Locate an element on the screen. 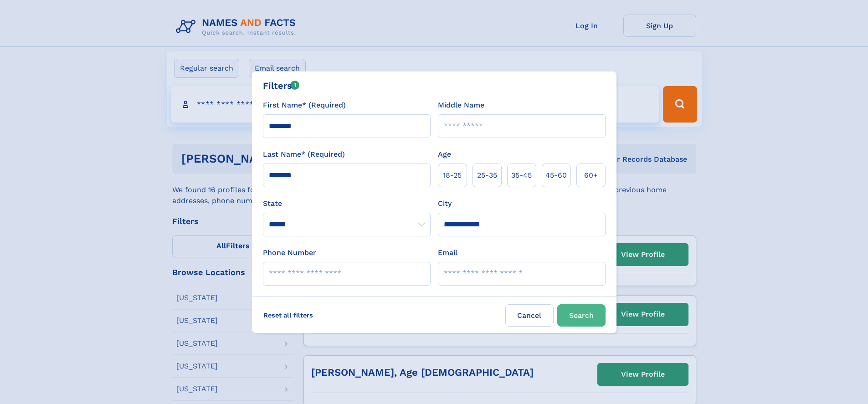  label: Reset all filters is located at coordinates (288, 315).